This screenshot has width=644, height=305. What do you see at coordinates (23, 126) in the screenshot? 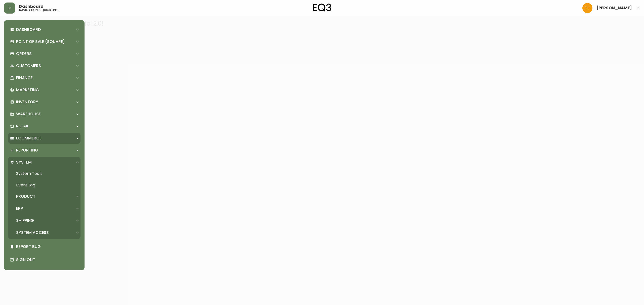
I see `p: Retail` at bounding box center [23, 126].